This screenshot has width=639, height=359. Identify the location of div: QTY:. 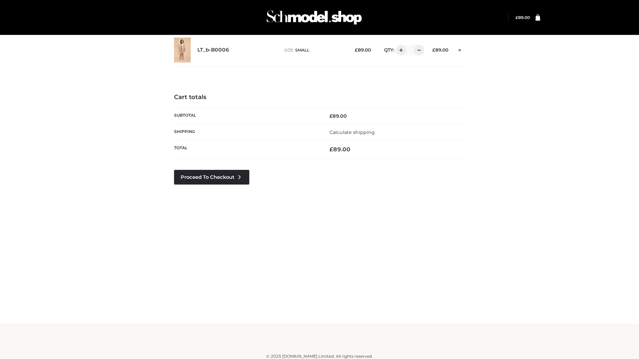
(400, 50).